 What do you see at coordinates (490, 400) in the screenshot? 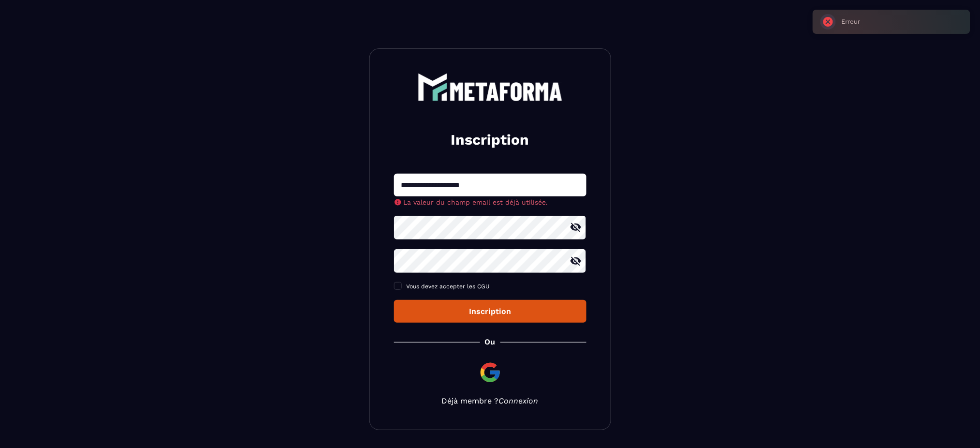
I see `p: Déjà membre ?` at bounding box center [490, 400].